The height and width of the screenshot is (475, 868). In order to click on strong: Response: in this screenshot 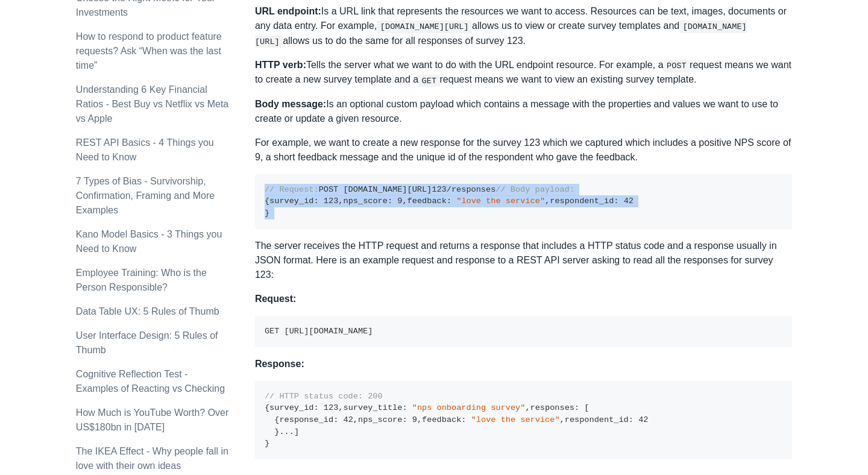, I will do `click(280, 364)`.